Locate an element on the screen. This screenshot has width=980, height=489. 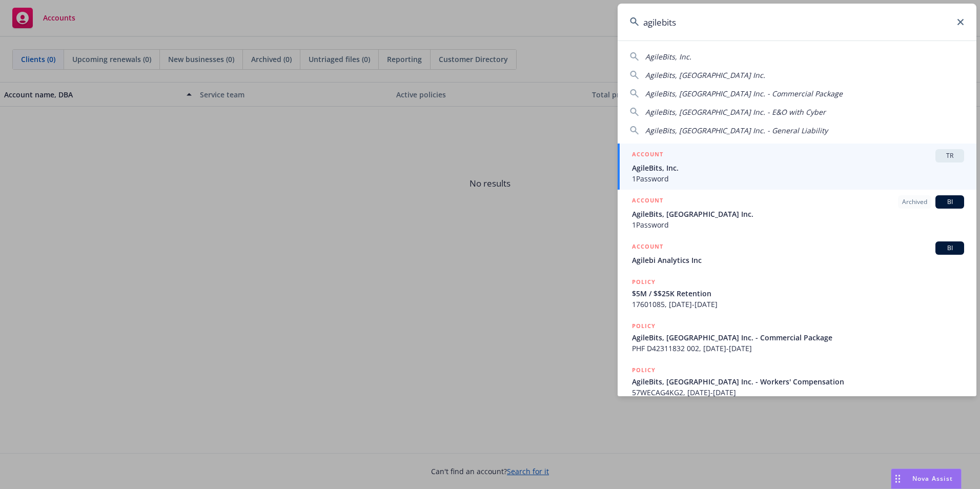
button: Nova Assist is located at coordinates (926, 478).